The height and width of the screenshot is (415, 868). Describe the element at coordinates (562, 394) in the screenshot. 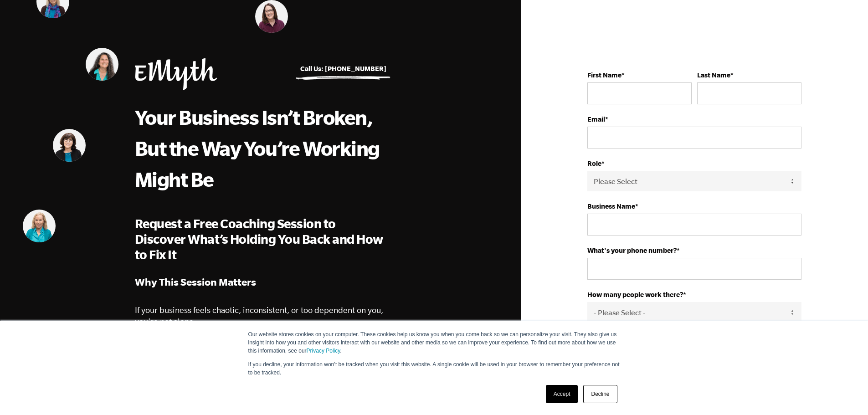

I see `a: Accept` at that location.